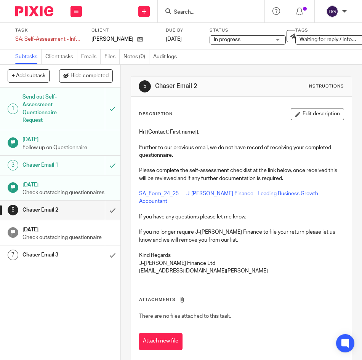 This screenshot has height=360, width=362. What do you see at coordinates (47, 165) in the screenshot?
I see `h1: Chaser Email 1` at bounding box center [47, 165].